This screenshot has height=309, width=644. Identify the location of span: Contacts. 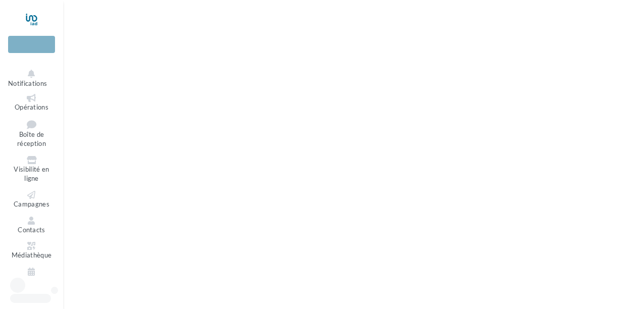
(31, 230).